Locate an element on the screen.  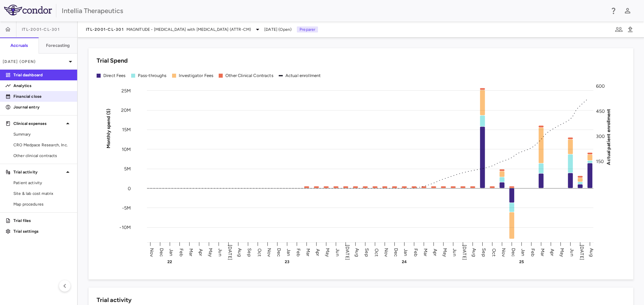
span: Summary is located at coordinates (42, 134).